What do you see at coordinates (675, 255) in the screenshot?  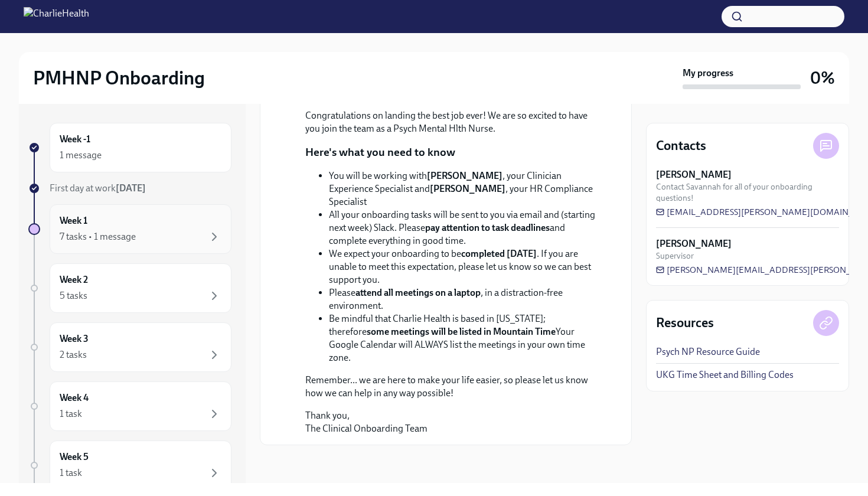 I see `span: Supervisor` at bounding box center [675, 255].